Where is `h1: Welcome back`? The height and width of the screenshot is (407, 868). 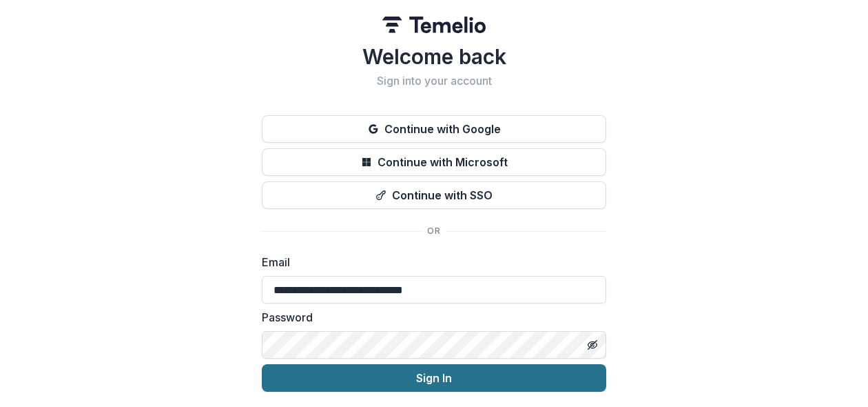
h1: Welcome back is located at coordinates (434, 57).